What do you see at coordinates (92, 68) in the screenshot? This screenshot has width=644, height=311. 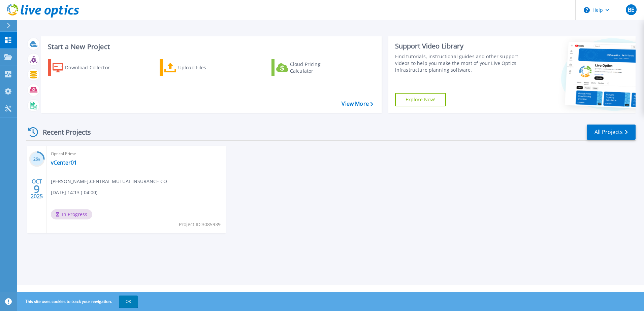 I see `div: Download Collector` at bounding box center [92, 68].